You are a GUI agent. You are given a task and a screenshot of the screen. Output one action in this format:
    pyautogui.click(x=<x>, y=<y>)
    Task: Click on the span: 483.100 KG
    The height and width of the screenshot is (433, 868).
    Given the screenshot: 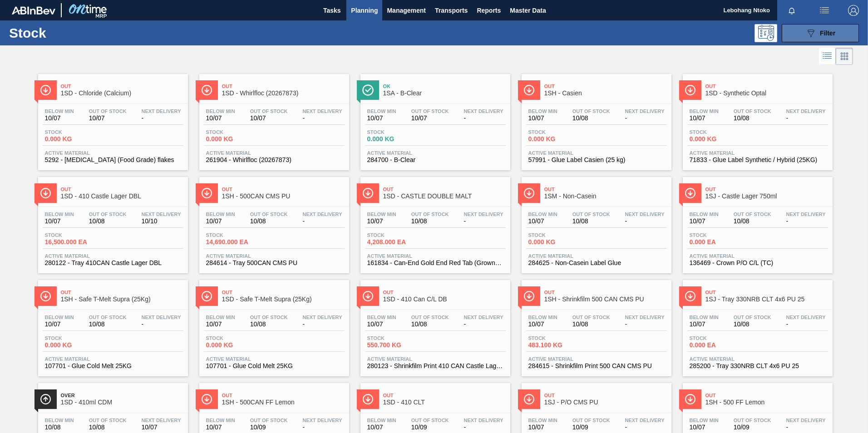 What is the action you would take?
    pyautogui.click(x=561, y=345)
    